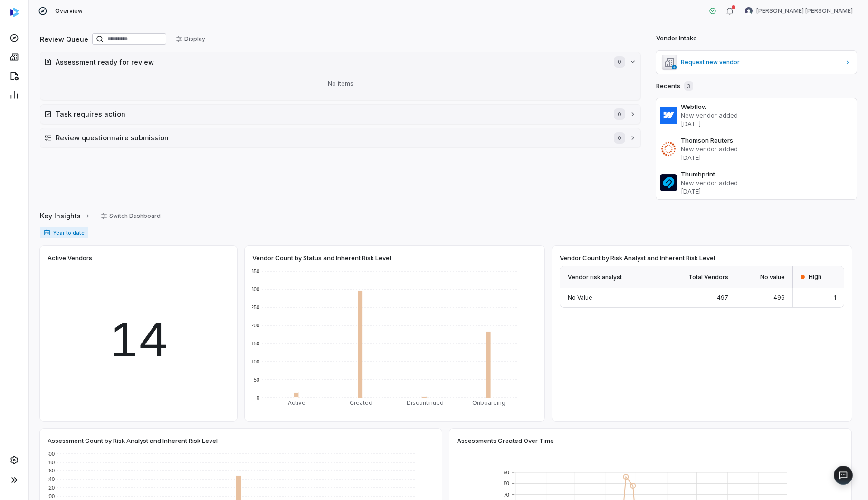  Describe the element at coordinates (66, 216) in the screenshot. I see `button: Key Insights` at that location.